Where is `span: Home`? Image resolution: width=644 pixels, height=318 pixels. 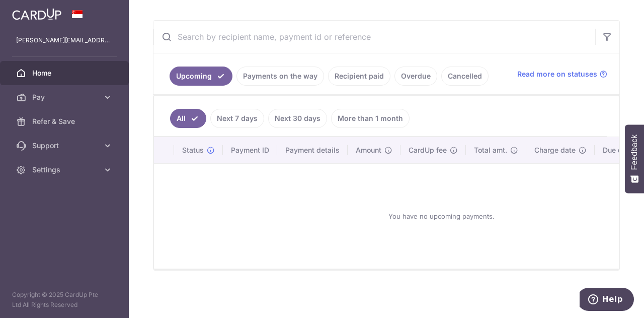 span: Home is located at coordinates (65, 73).